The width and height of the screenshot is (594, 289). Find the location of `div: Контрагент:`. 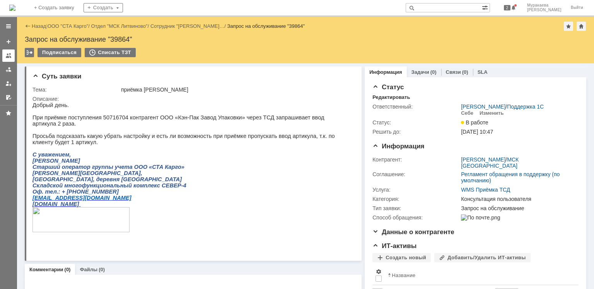

div: Контрагент: is located at coordinates (415, 160).